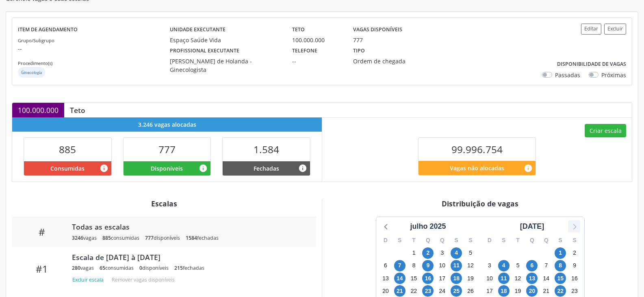  I want to click on span: quinta-feira, 24 de julho de 2025, so click(442, 291).